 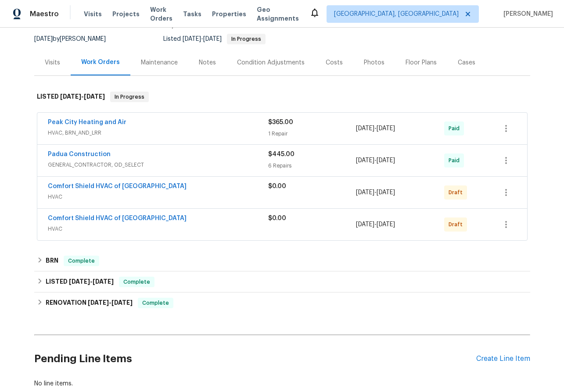 I want to click on span: Tasks, so click(x=192, y=14).